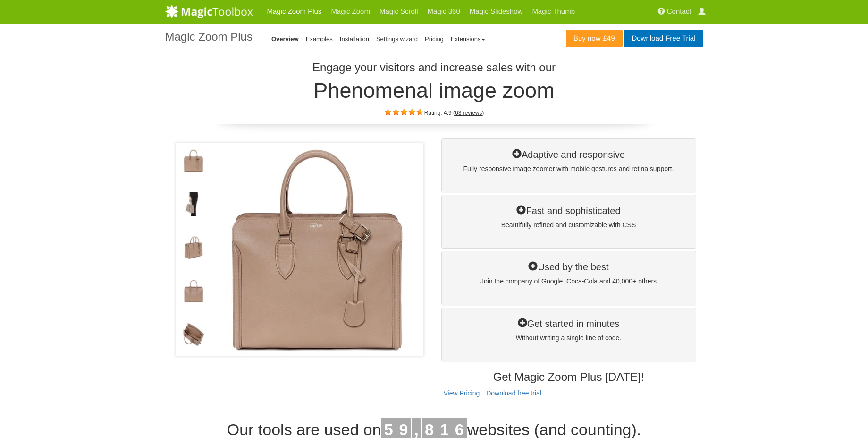 Image resolution: width=868 pixels, height=438 pixels. I want to click on a: Overview, so click(285, 39).